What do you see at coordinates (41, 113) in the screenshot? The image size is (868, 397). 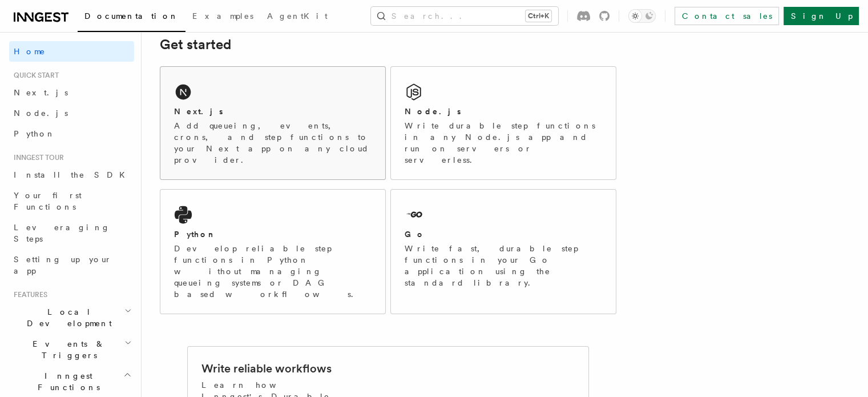 I see `span: Node.js` at bounding box center [41, 113].